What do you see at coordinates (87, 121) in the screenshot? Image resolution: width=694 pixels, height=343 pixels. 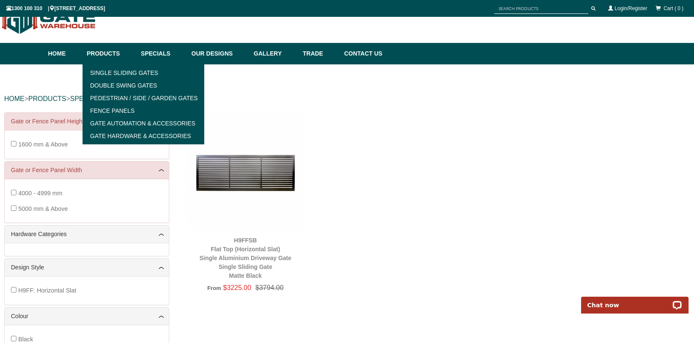 I see `a: Gate or Fence Panel Height` at bounding box center [87, 121].